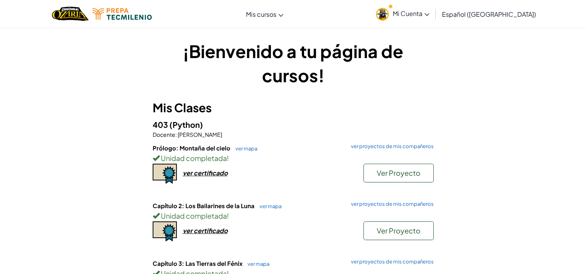 This screenshot has height=274, width=586. I want to click on span: Capítulo 3: Las Tierras del Fénix, so click(198, 264).